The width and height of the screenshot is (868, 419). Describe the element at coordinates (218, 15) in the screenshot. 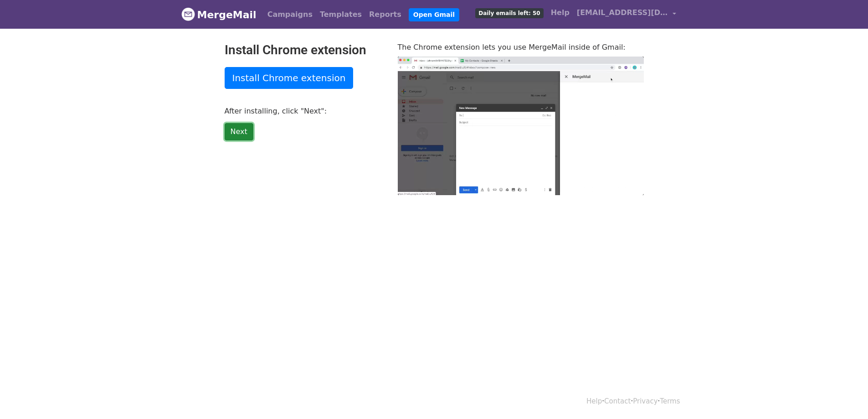

I see `a: MergeMail` at that location.